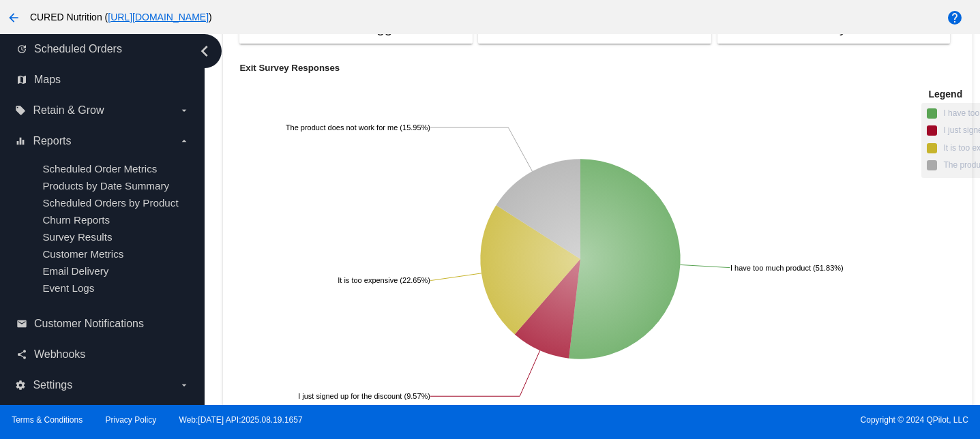 This screenshot has height=439, width=980. Describe the element at coordinates (60, 355) in the screenshot. I see `span: Webhooks` at that location.